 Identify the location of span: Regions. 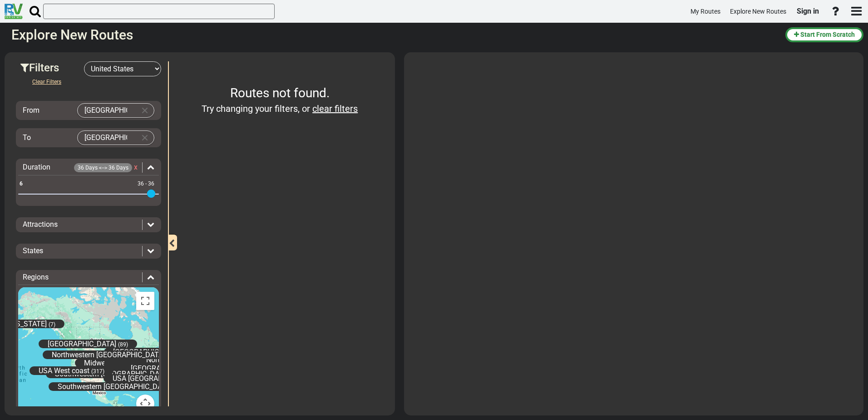
(36, 277).